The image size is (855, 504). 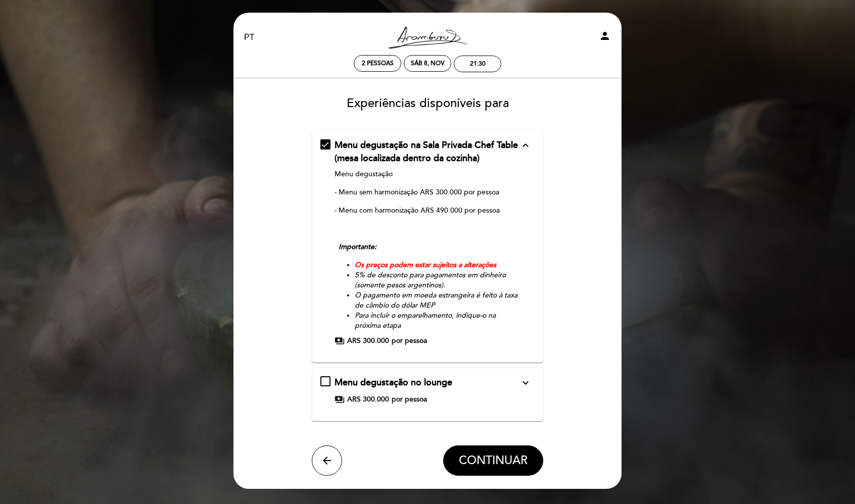 What do you see at coordinates (525, 383) in the screenshot?
I see `i: expand_more` at bounding box center [525, 383].